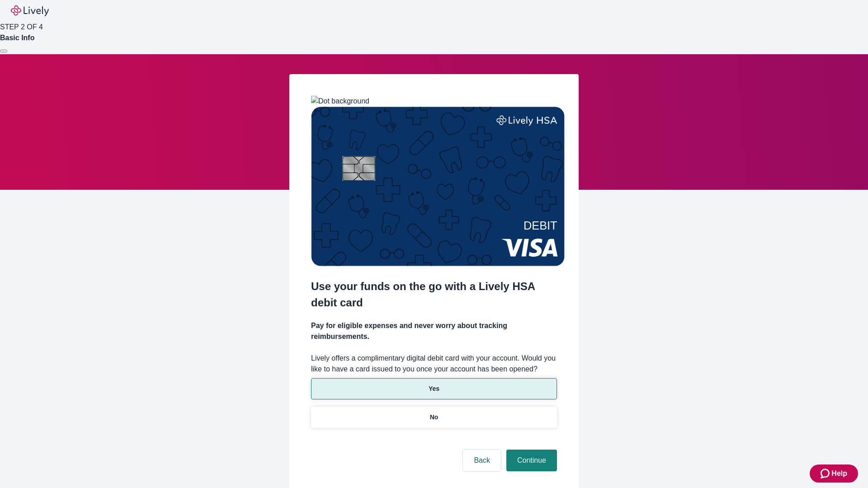 The image size is (868, 488). What do you see at coordinates (434, 364) in the screenshot?
I see `label: Lively offers a complimentary digital debit card with your account. Would you like to have a card...` at bounding box center [434, 364].